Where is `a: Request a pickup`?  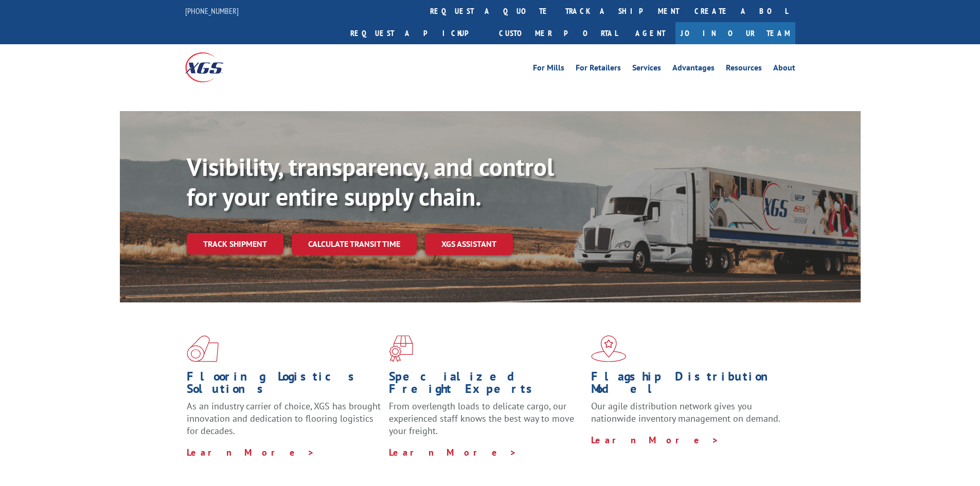
a: Request a pickup is located at coordinates (417, 33).